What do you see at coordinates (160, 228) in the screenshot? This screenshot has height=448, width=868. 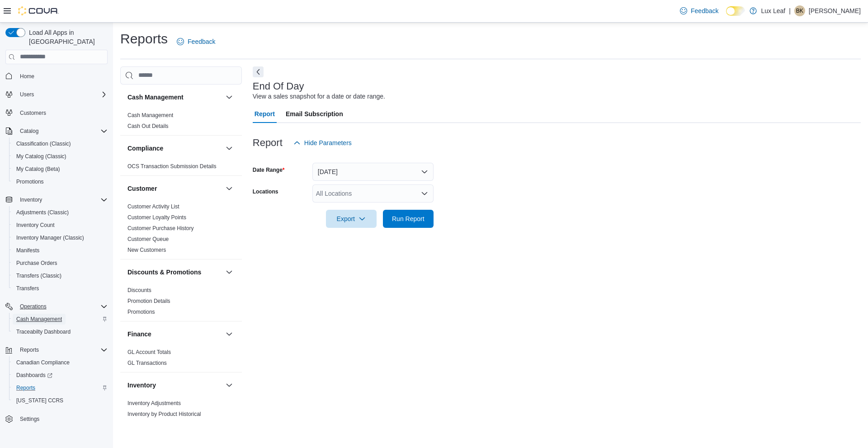 I see `a: Customer Purchase History` at bounding box center [160, 228].